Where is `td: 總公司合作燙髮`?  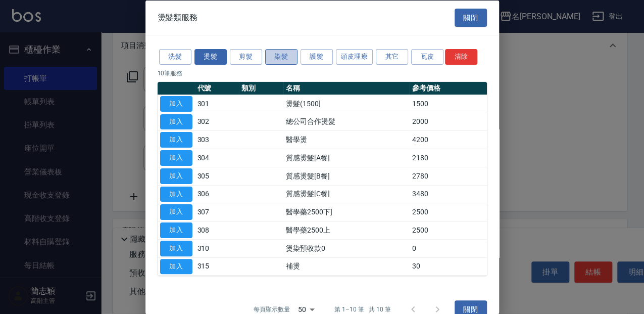 td: 總公司合作燙髮 is located at coordinates (346, 122).